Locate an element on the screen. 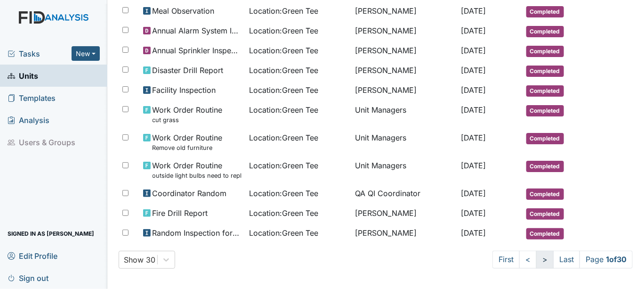 The image size is (644, 289). span: Work Order Routine Remove old furniture is located at coordinates (188, 142).